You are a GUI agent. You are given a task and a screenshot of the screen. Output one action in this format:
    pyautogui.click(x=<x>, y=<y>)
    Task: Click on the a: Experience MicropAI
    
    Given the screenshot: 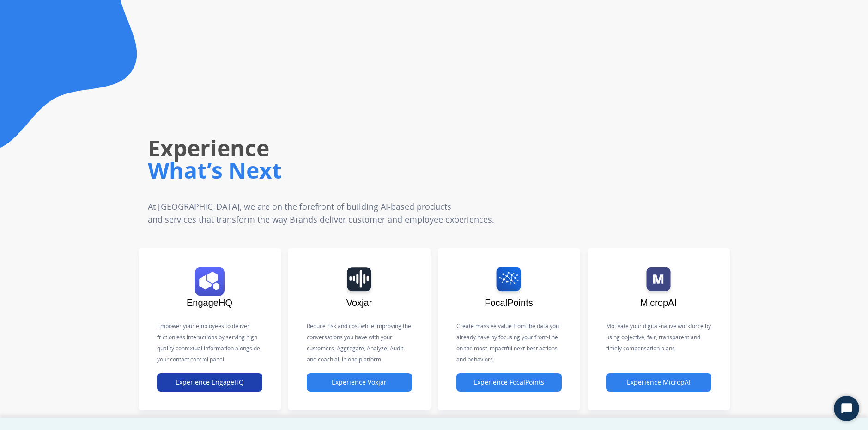 What is the action you would take?
    pyautogui.click(x=659, y=382)
    